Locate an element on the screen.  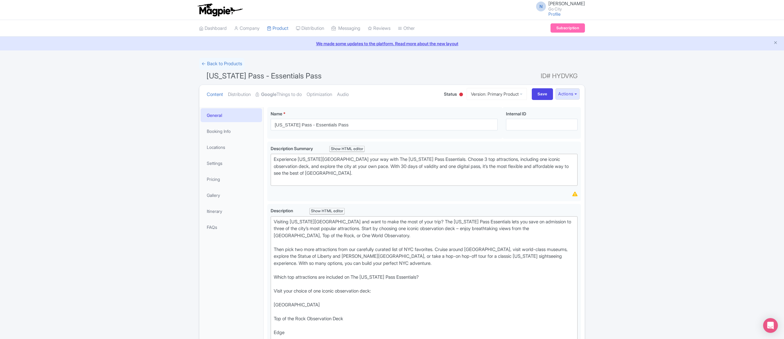
div: Inactive is located at coordinates (461, 95).